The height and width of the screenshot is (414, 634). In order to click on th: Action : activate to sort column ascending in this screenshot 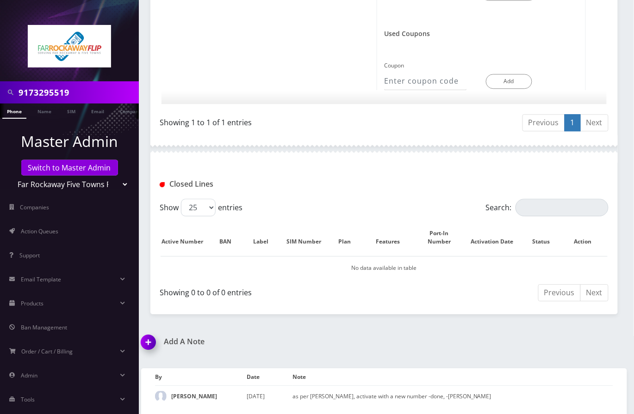, I will do `click(587, 238)`.